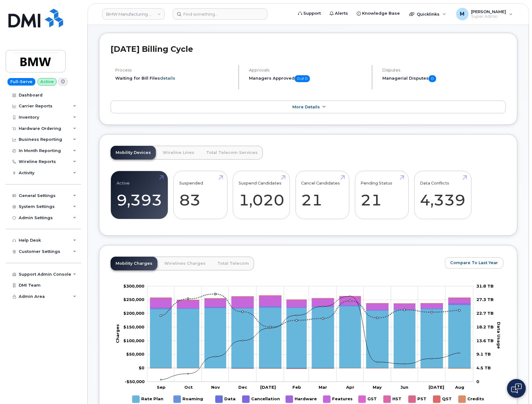 This screenshot has height=404, width=532. What do you see at coordinates (428, 14) in the screenshot?
I see `div: Quicklinks` at bounding box center [428, 14].